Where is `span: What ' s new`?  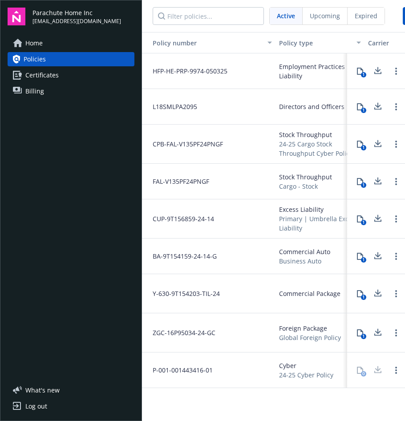 span: What ' s new is located at coordinates (42, 390).